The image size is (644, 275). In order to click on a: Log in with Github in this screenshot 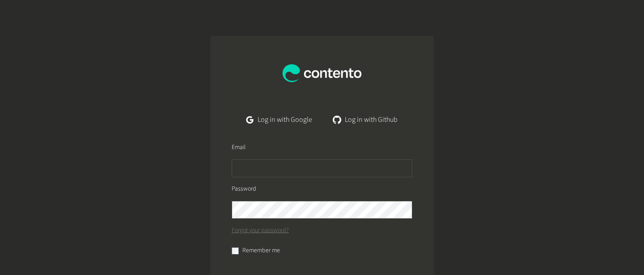, I will do `click(365, 119)`.